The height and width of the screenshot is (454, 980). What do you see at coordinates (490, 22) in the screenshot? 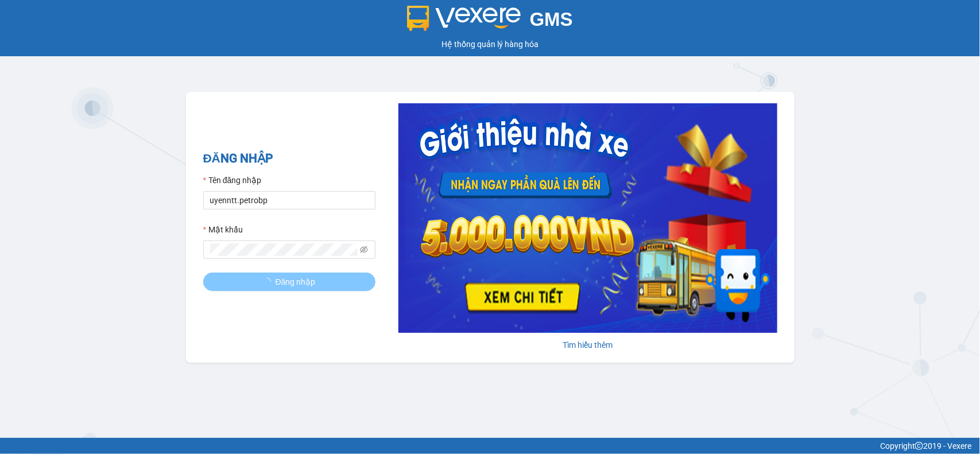
I see `a: GMS` at bounding box center [490, 22].